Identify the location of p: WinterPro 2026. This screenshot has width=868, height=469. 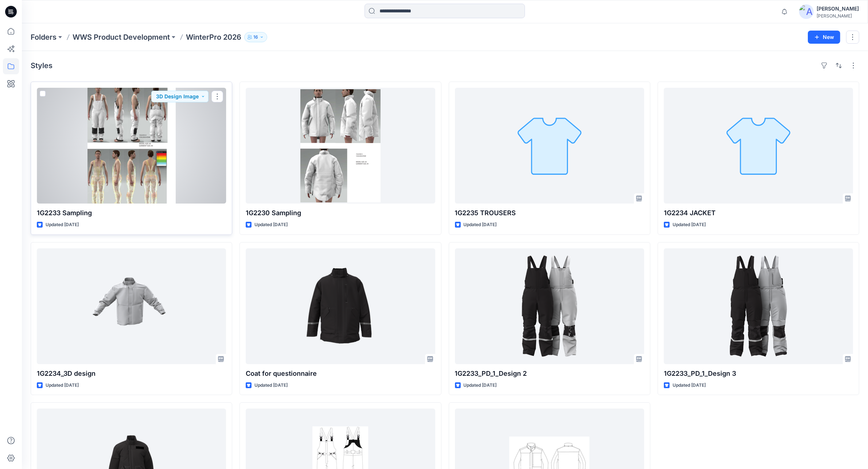
(213, 37).